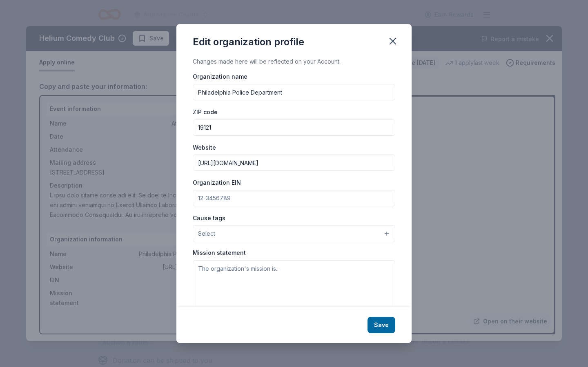 This screenshot has height=367, width=588. I want to click on label: Mission statement, so click(219, 253).